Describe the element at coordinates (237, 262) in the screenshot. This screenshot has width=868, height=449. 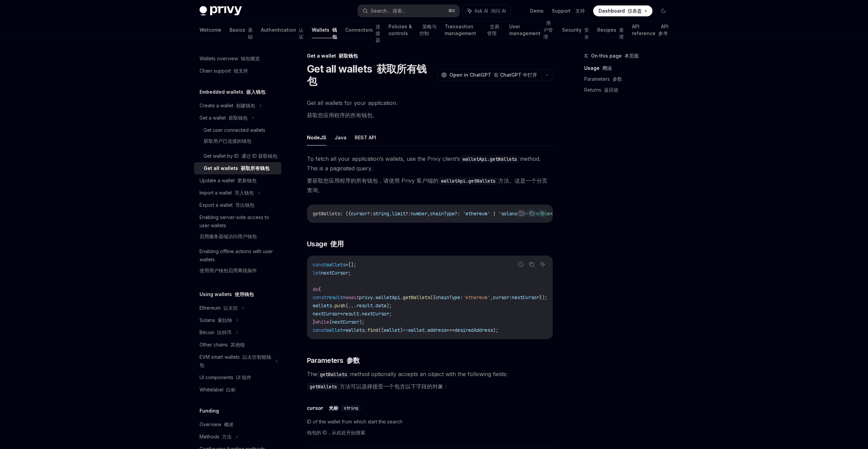
I see `a: Enabling offline actions with user wallets使用用户钱包启用离线操作` at that location.